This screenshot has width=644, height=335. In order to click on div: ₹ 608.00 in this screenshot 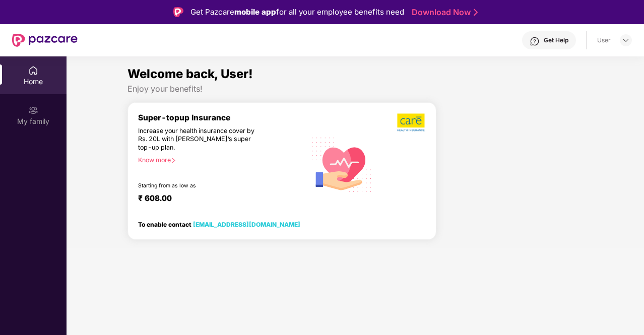, I will do `click(217, 200)`.